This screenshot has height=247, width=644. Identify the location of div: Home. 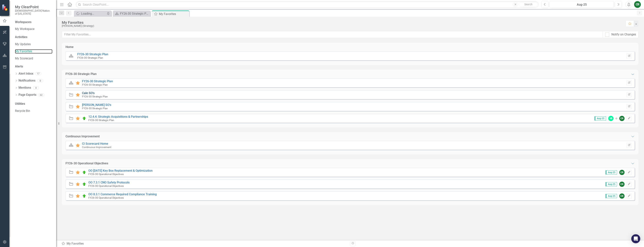
(70, 47).